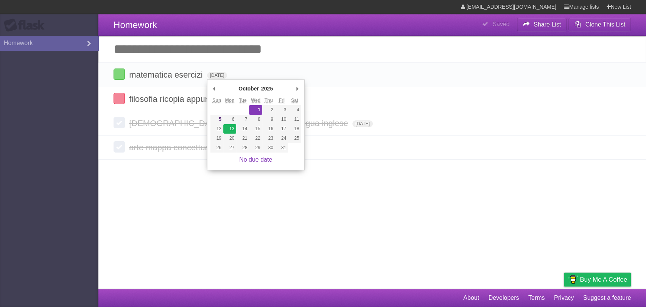 Image resolution: width=646 pixels, height=307 pixels. What do you see at coordinates (573, 279) in the screenshot?
I see `img: Buy me a coffee` at bounding box center [573, 279].